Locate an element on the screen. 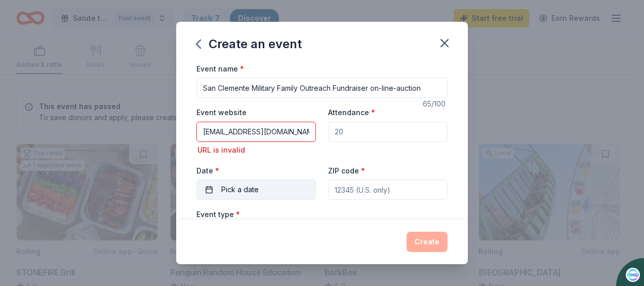 This screenshot has height=286, width=644. label: Event website is located at coordinates (221, 113).